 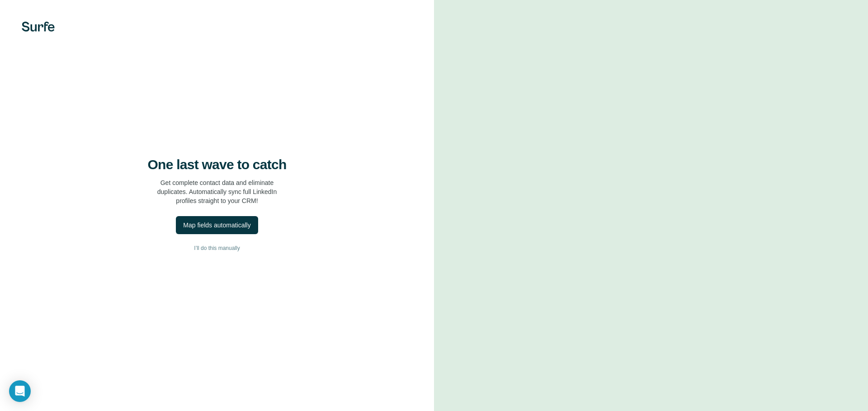 I want to click on p: Get complete contact data and eliminate duplicates. Automatically sync full LinkedIn profiles str..., so click(x=217, y=192).